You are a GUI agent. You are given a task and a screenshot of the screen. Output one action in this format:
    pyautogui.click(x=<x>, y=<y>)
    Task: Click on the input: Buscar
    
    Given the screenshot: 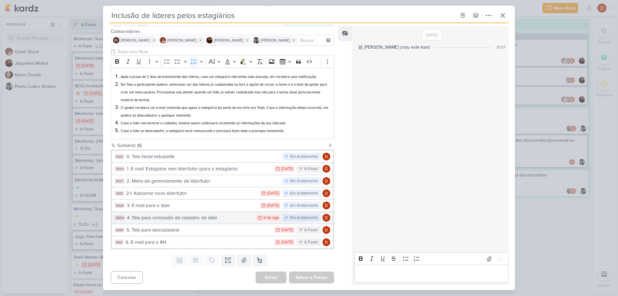 What is the action you would take?
    pyautogui.click(x=316, y=40)
    